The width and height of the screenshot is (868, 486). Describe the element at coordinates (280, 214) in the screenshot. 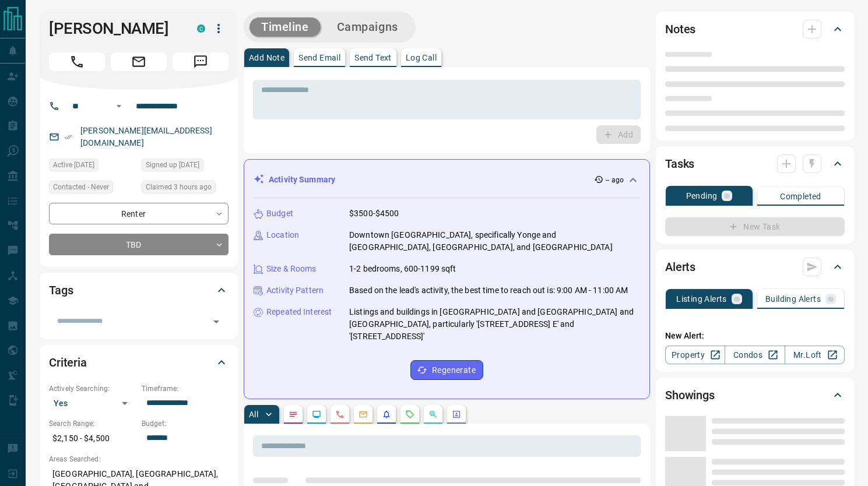

I see `p: Budget` at that location.